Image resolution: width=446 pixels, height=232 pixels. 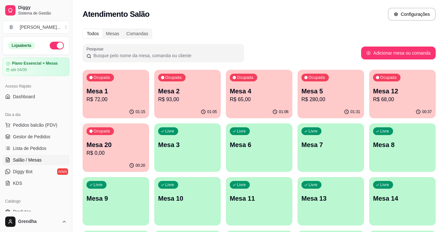 I want to click on p: Mesa 9, so click(x=116, y=198).